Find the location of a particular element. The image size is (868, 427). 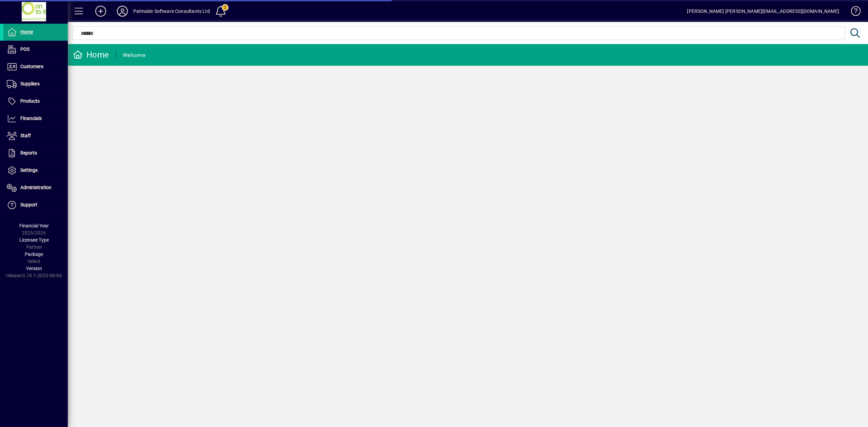

a: Staff is located at coordinates (36, 136).